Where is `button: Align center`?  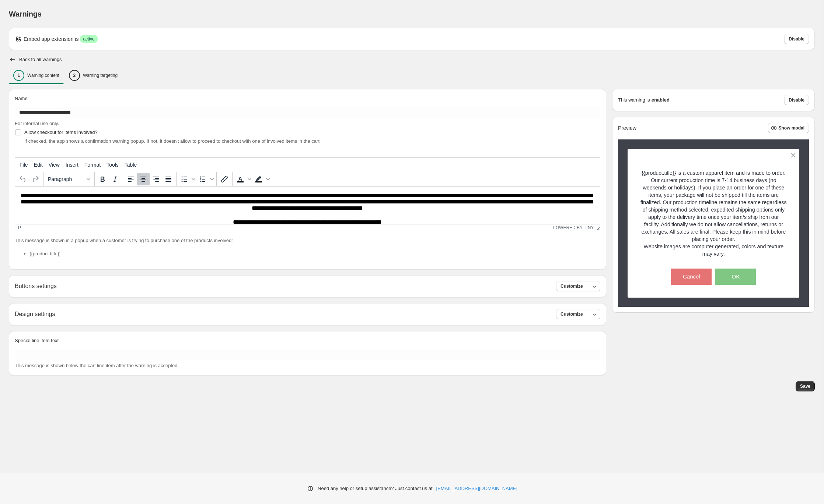
button: Align center is located at coordinates (144, 179).